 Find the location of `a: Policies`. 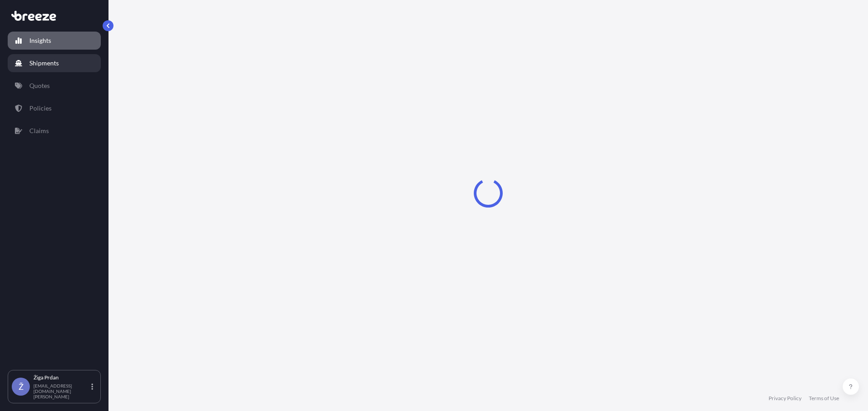

a: Policies is located at coordinates (54, 108).